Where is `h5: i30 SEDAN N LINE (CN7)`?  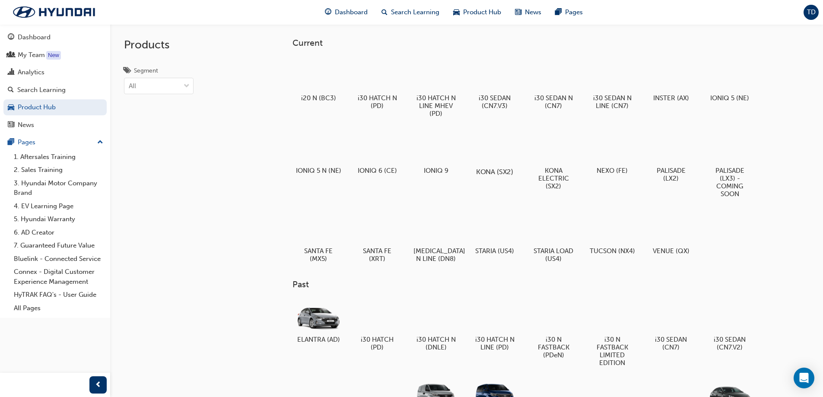
h5: i30 SEDAN N LINE (CN7) is located at coordinates (612, 102).